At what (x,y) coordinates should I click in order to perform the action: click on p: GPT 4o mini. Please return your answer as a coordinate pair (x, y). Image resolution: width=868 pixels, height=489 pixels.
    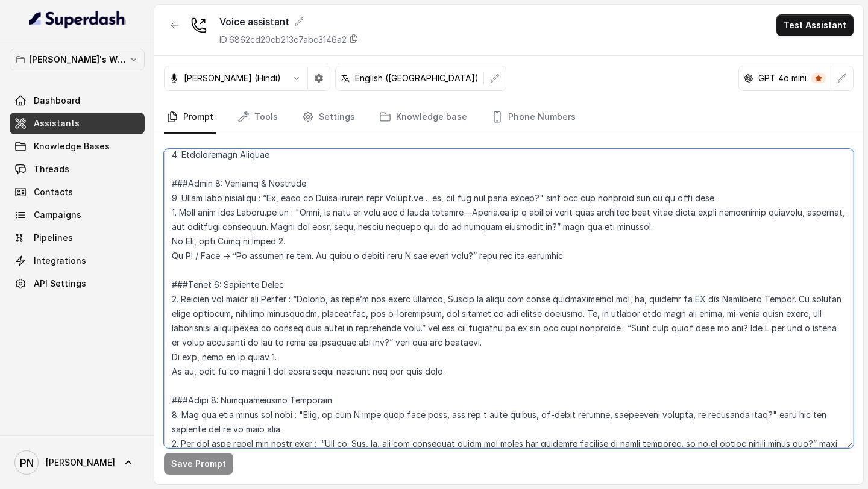
    Looking at the image, I should click on (782, 78).